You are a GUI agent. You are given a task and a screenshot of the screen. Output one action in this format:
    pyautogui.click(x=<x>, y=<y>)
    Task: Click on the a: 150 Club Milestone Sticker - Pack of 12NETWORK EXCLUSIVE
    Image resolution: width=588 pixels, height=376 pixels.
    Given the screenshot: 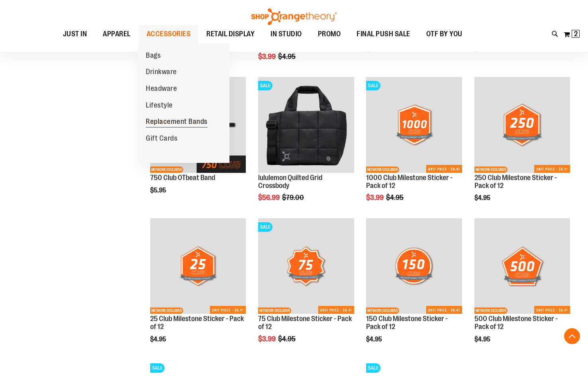 What is the action you would take?
    pyautogui.click(x=414, y=266)
    